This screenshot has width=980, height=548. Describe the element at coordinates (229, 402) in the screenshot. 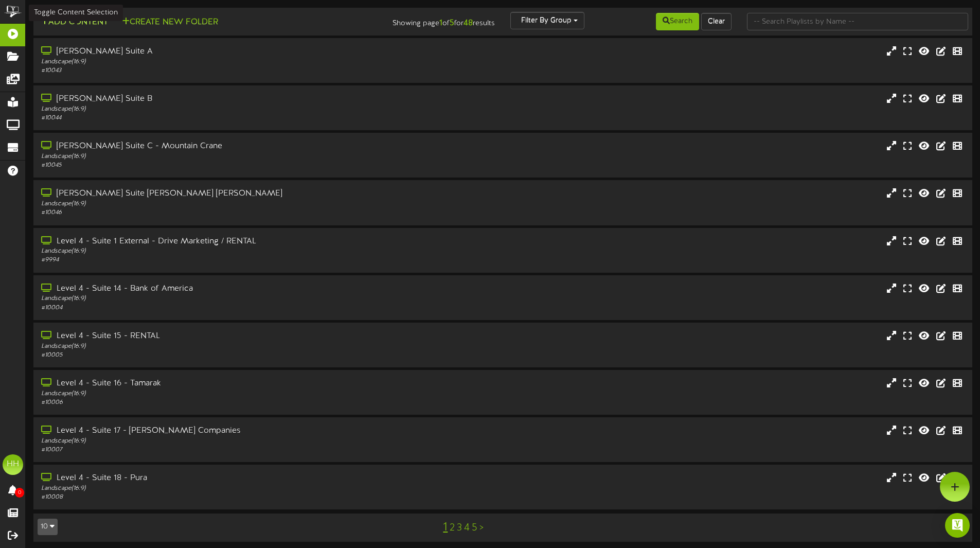

I see `div: # 10006` at that location.